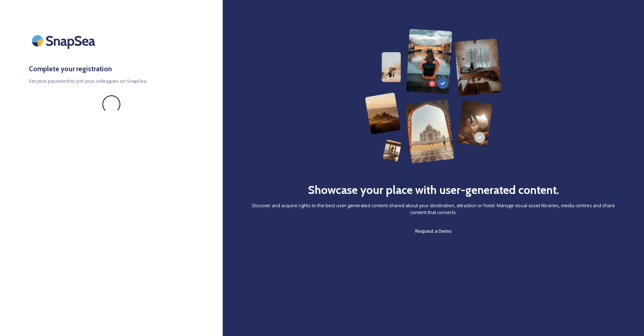 The width and height of the screenshot is (644, 336). I want to click on span: Set your password to join your colleagues on SnapSea., so click(111, 81).